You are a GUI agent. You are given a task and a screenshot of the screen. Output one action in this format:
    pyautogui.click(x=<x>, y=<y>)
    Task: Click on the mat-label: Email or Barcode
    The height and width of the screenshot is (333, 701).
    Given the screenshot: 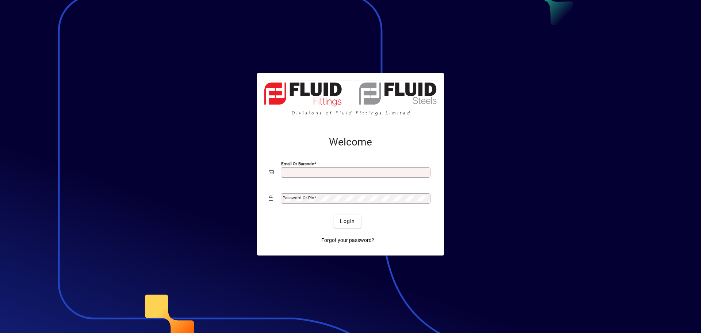 What is the action you would take?
    pyautogui.click(x=297, y=164)
    